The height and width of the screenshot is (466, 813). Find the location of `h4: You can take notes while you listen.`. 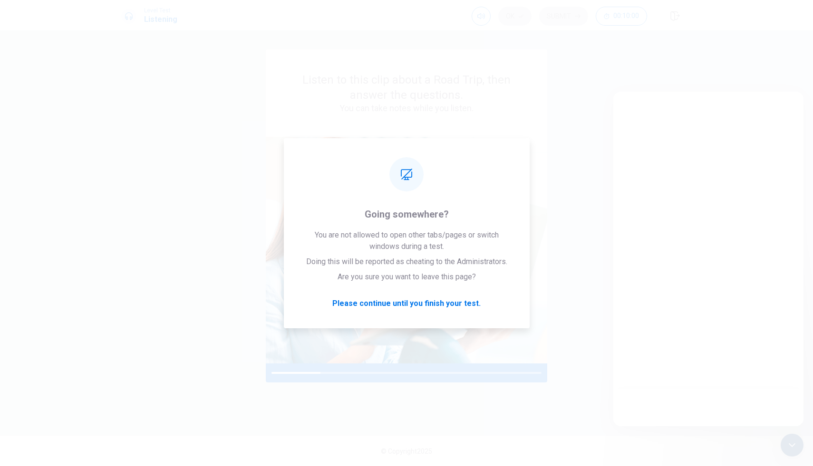

h4: You can take notes while you listen. is located at coordinates (406, 108).